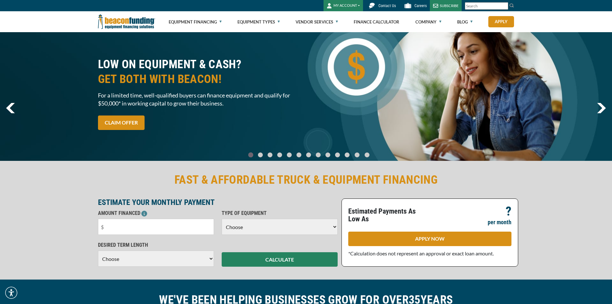 Image resolution: width=612 pixels, height=304 pixels. Describe the element at coordinates (200, 72) in the screenshot. I see `h2: LOW ON EQUIPMENT & CASH?` at that location.